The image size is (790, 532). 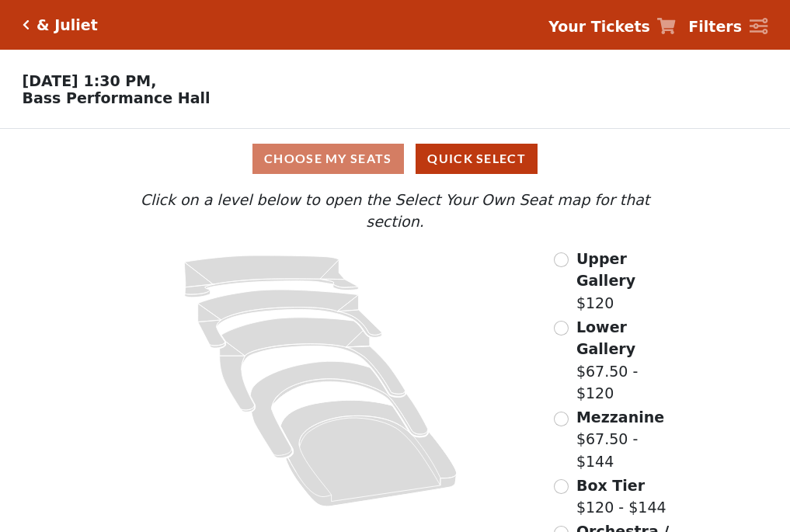 I want to click on span: Upper Gallery, so click(x=606, y=270).